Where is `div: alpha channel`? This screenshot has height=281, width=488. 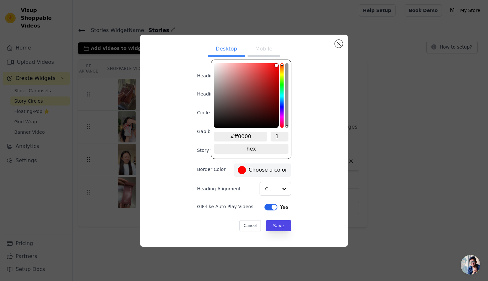
div: alpha channel is located at coordinates (287, 96).